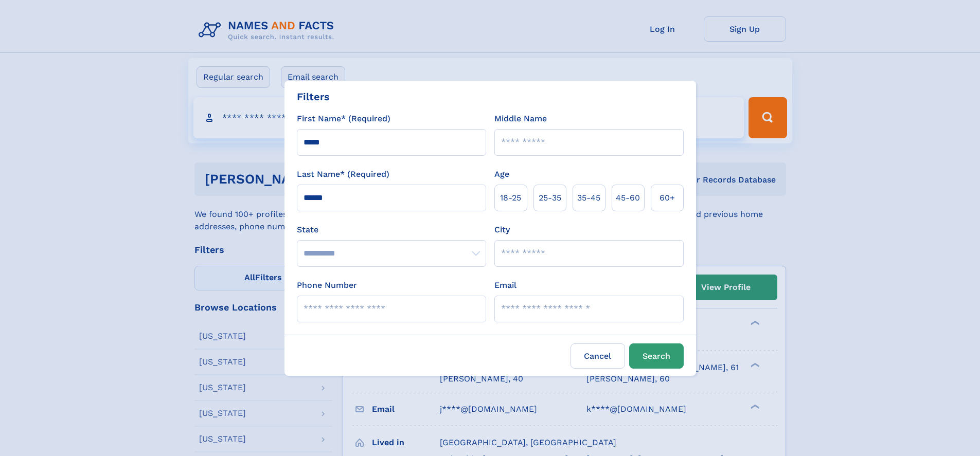 The height and width of the screenshot is (456, 980). I want to click on label: Last Name* (Required), so click(343, 174).